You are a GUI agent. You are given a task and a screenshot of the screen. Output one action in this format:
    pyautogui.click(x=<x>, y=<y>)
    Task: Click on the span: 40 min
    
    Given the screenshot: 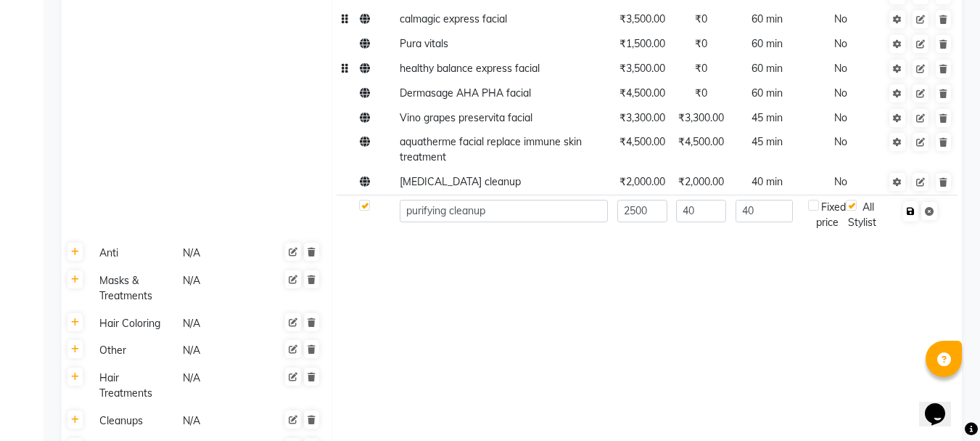 What is the action you would take?
    pyautogui.click(x=767, y=182)
    